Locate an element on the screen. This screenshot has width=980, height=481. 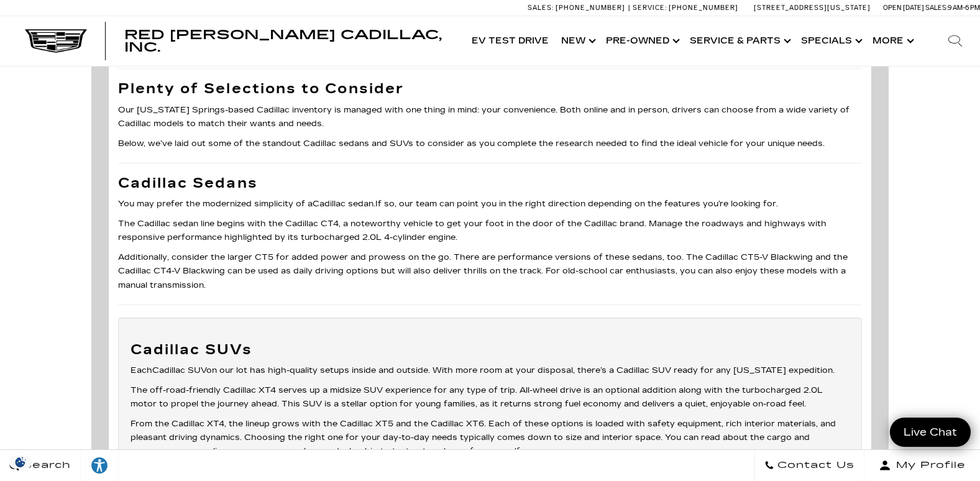
p: Additionally, consider the larger CT5 for added power and prowess on the go. There are performanc... is located at coordinates (490, 271).